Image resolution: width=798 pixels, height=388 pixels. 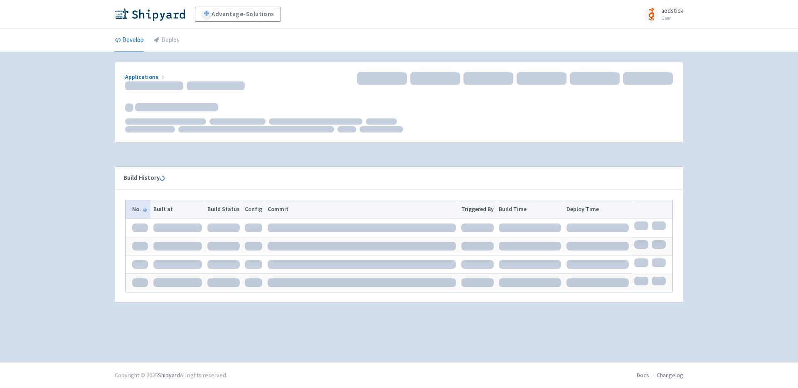 What do you see at coordinates (530, 210) in the screenshot?
I see `th: Build Time` at bounding box center [530, 210].